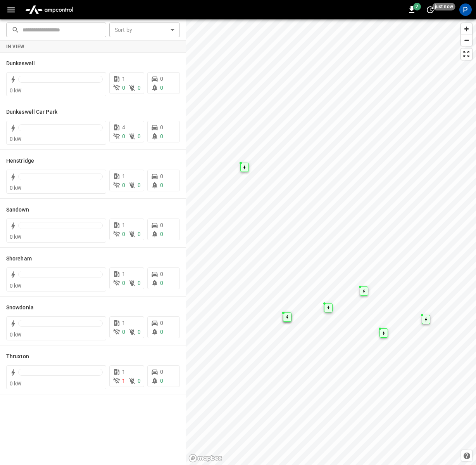 The height and width of the screenshot is (465, 476). What do you see at coordinates (19, 258) in the screenshot?
I see `h6: Shoreham` at bounding box center [19, 258].